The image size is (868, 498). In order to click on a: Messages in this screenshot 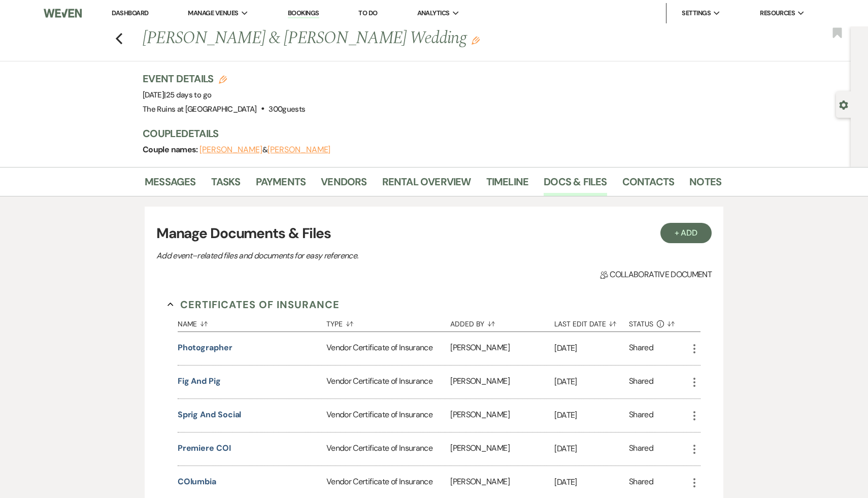, I will do `click(170, 185)`.